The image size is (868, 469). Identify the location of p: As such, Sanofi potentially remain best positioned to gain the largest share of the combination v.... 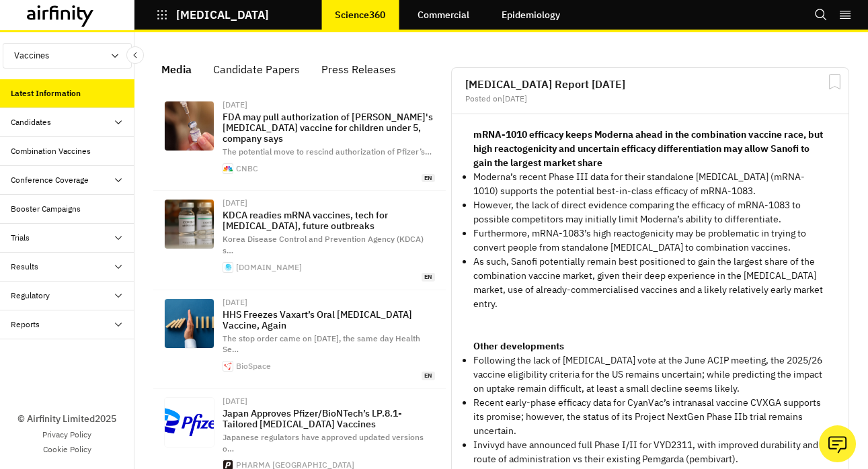
(650, 283).